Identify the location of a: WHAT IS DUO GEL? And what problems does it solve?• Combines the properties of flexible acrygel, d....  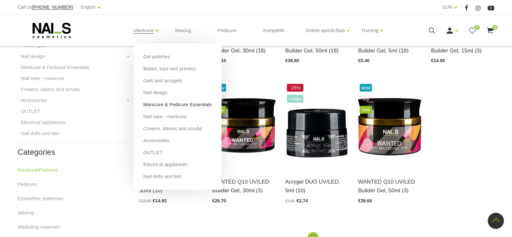
(317, 125).